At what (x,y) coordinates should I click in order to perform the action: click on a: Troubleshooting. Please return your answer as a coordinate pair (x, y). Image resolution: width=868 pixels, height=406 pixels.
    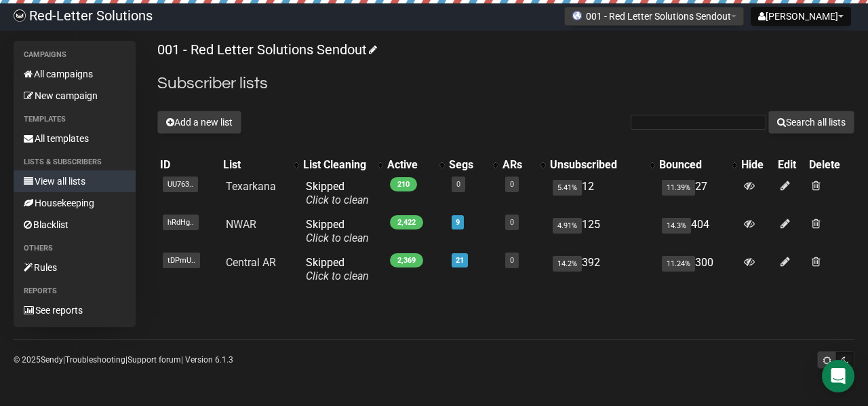
    Looking at the image, I should click on (95, 360).